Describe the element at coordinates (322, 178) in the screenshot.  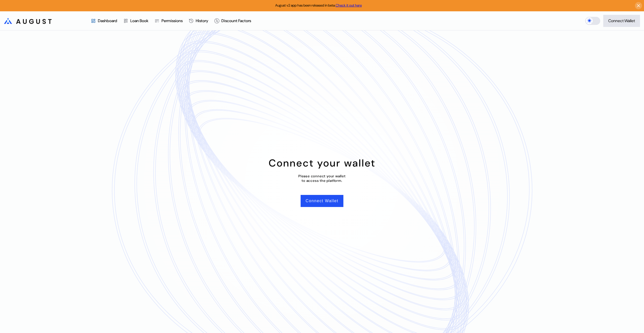
I see `div: Please connect your wallet to access the platform.` at that location.